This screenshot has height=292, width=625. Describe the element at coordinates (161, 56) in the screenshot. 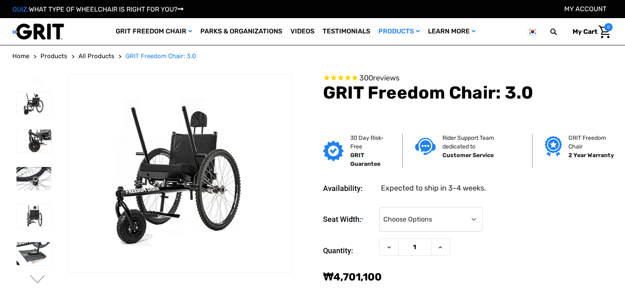

I see `span: GRIT Freedom Chair: 3.0` at that location.